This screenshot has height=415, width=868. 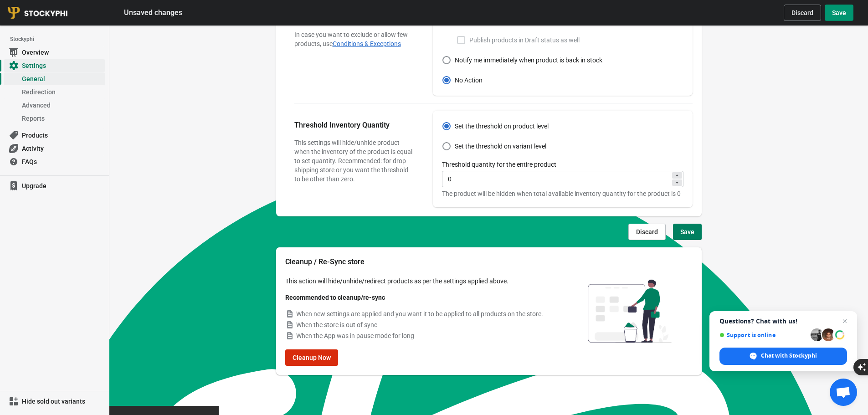 What do you see at coordinates (499, 165) in the screenshot?
I see `label: Threshold quantity for the entire product` at bounding box center [499, 165].